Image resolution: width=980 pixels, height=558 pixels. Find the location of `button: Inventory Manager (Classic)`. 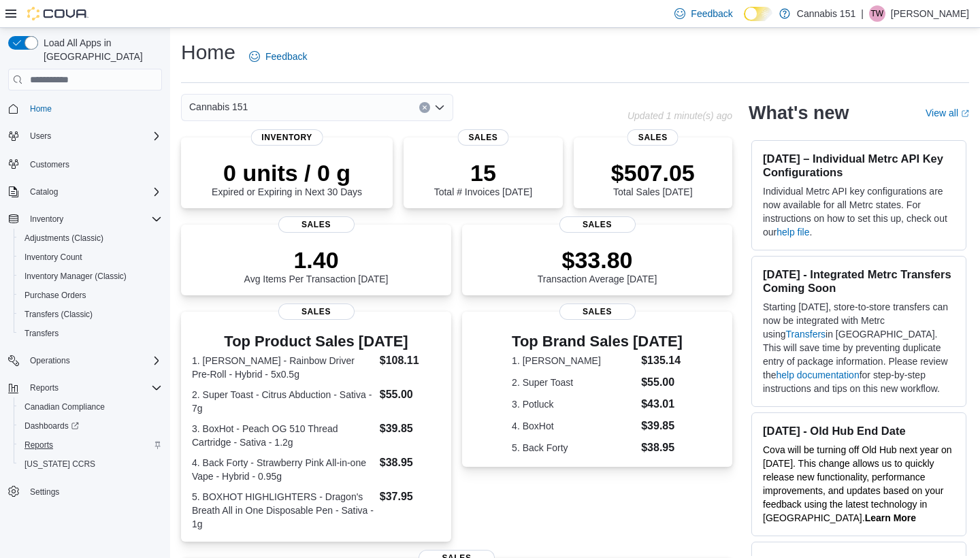

button: Inventory Manager (Classic) is located at coordinates (90, 276).